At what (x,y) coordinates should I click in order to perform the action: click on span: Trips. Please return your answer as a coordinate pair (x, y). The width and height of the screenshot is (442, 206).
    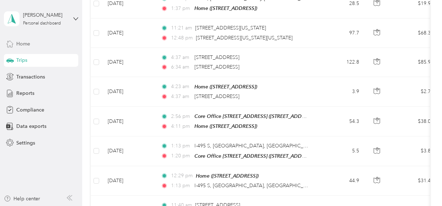
    Looking at the image, I should click on (22, 60).